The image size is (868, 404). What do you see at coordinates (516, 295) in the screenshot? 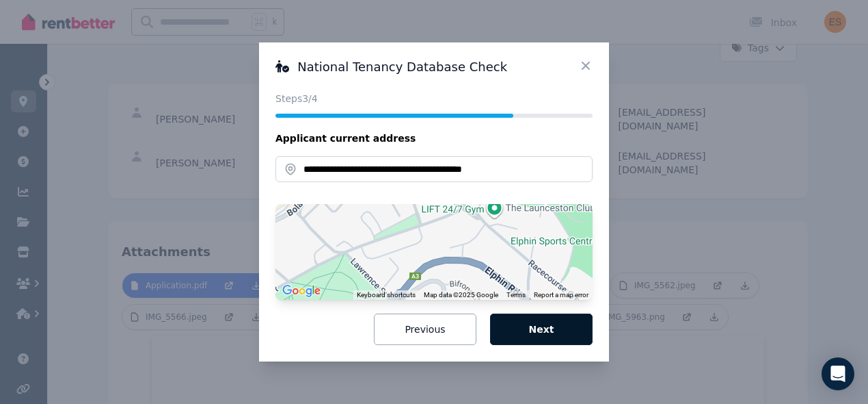
I see `a: Terms` at bounding box center [516, 295].